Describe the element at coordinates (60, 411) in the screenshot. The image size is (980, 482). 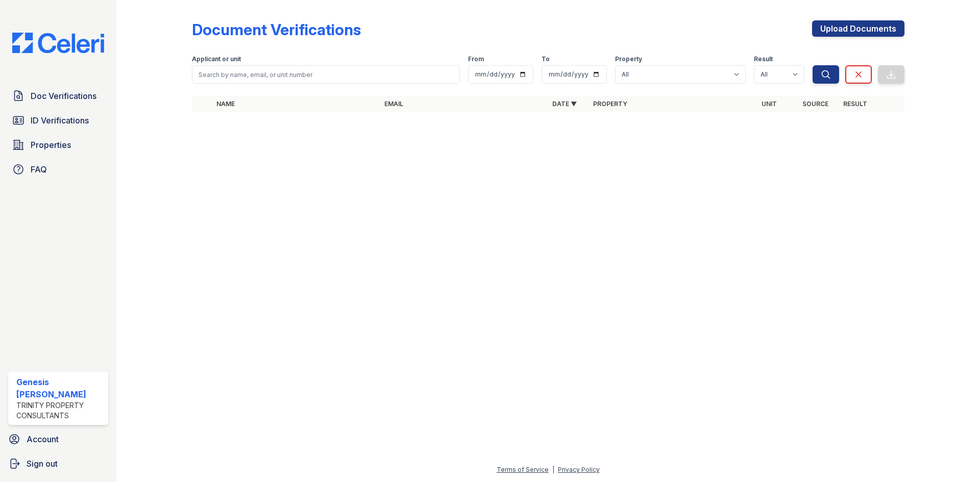
I see `div: Trinity Property Consultants` at that location.